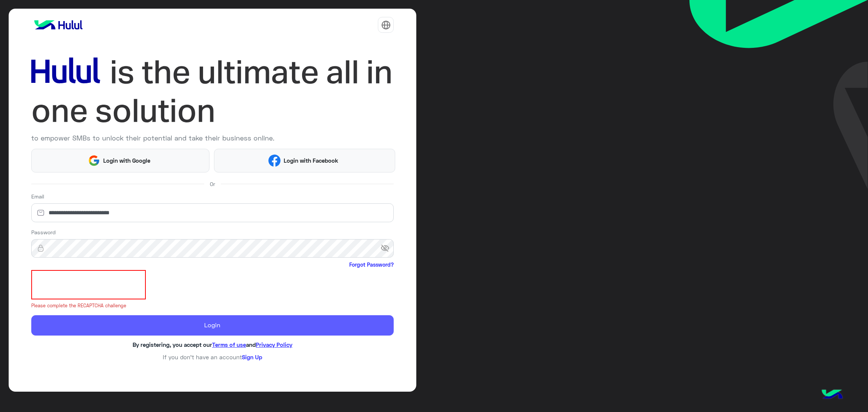 This screenshot has height=412, width=868. I want to click on label: Email, so click(38, 196).